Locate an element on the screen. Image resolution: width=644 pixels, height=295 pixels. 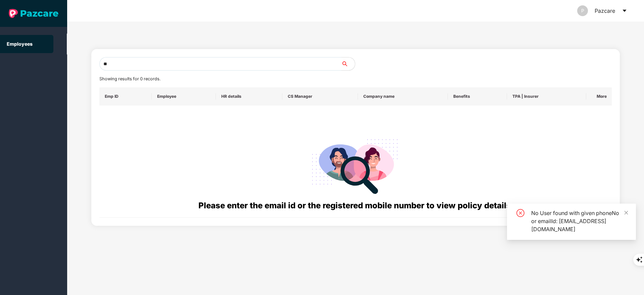
th: More is located at coordinates (599, 97).